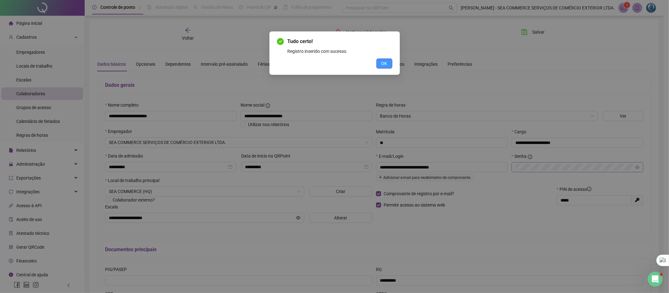 The image size is (669, 293). I want to click on span: Tudo certo!, so click(300, 41).